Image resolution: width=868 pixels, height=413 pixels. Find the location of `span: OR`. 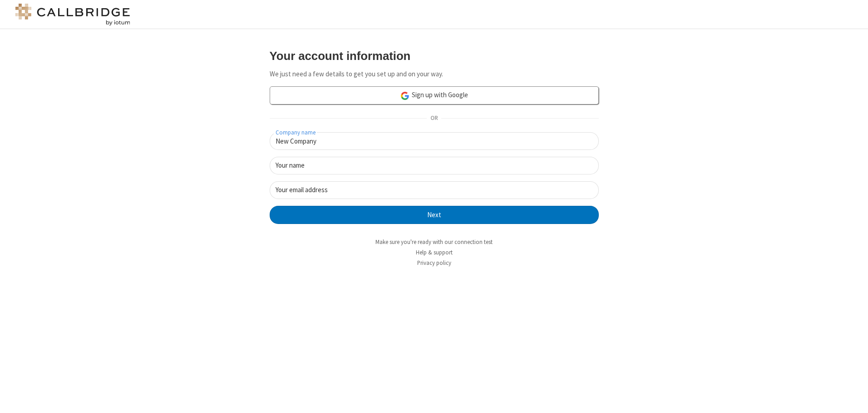

span: OR is located at coordinates (434, 119).